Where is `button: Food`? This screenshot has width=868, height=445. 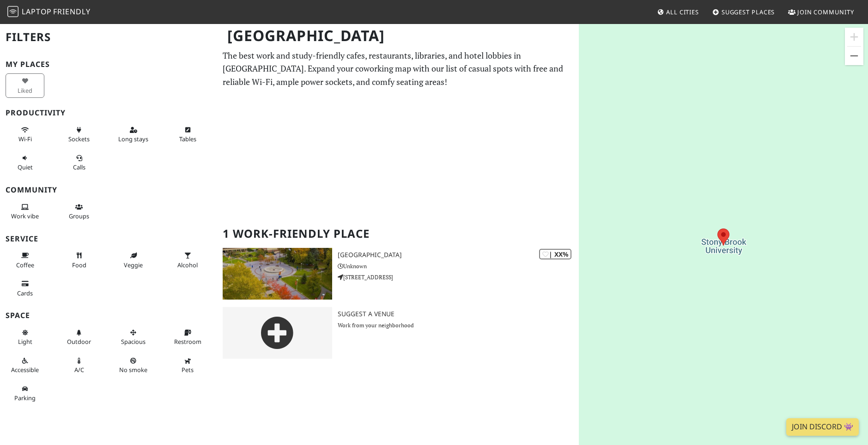
button: Food is located at coordinates (79, 260).